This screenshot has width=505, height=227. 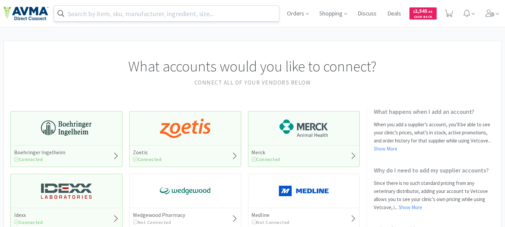 What do you see at coordinates (159, 215) in the screenshot?
I see `h5: Wedgewood Pharmacy` at bounding box center [159, 215].